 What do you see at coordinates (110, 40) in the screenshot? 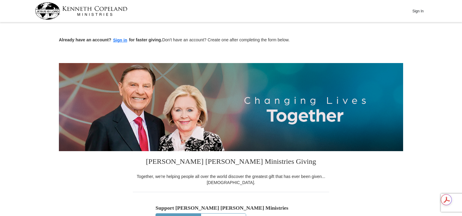
I see `strong: Already have an account? for faster giving.` at bounding box center [110, 40].